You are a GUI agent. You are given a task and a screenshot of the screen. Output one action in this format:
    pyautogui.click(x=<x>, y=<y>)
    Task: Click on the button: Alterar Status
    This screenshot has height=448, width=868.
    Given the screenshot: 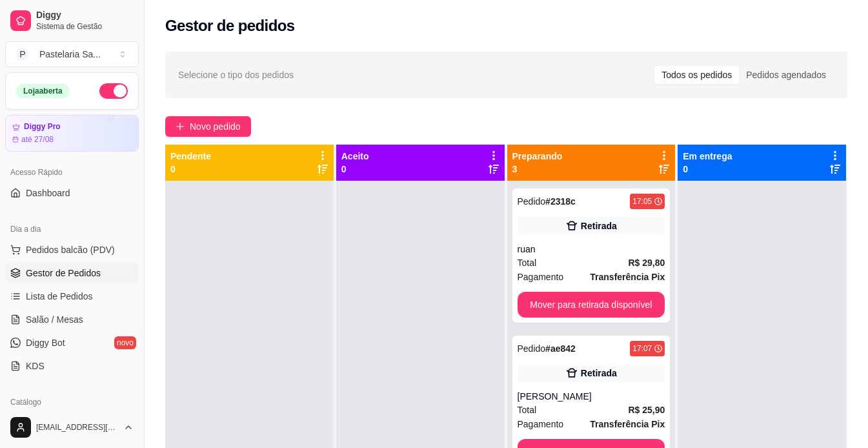 What is the action you would take?
    pyautogui.click(x=114, y=91)
    